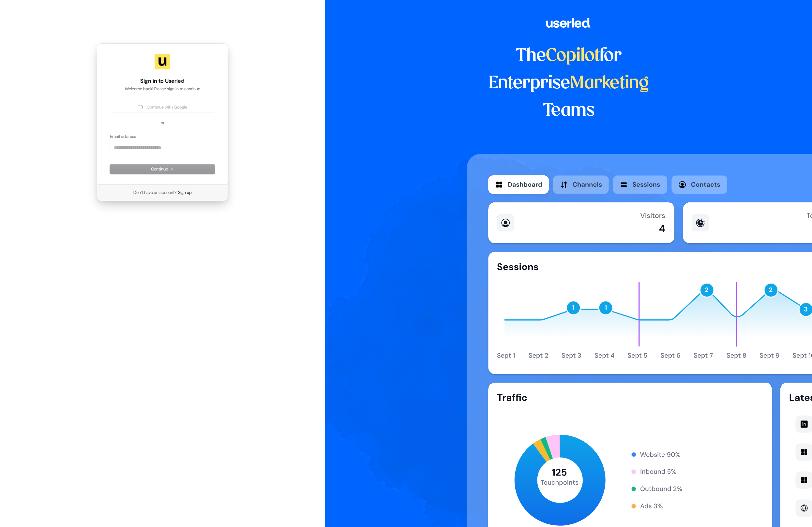 The height and width of the screenshot is (527, 812). What do you see at coordinates (162, 89) in the screenshot?
I see `p: Welcome back! Please sign in to continue` at bounding box center [162, 89].